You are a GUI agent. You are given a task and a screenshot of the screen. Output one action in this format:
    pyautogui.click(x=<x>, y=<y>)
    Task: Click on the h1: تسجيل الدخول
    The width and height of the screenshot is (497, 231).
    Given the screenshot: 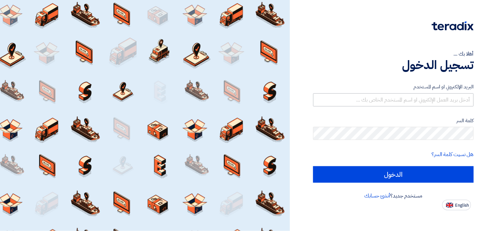 What is the action you would take?
    pyautogui.click(x=394, y=65)
    